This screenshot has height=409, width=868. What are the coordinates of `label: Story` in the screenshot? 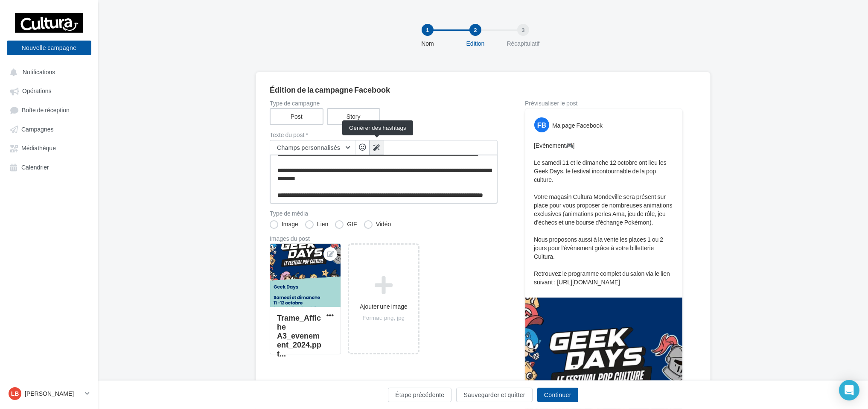 It's located at (354, 116).